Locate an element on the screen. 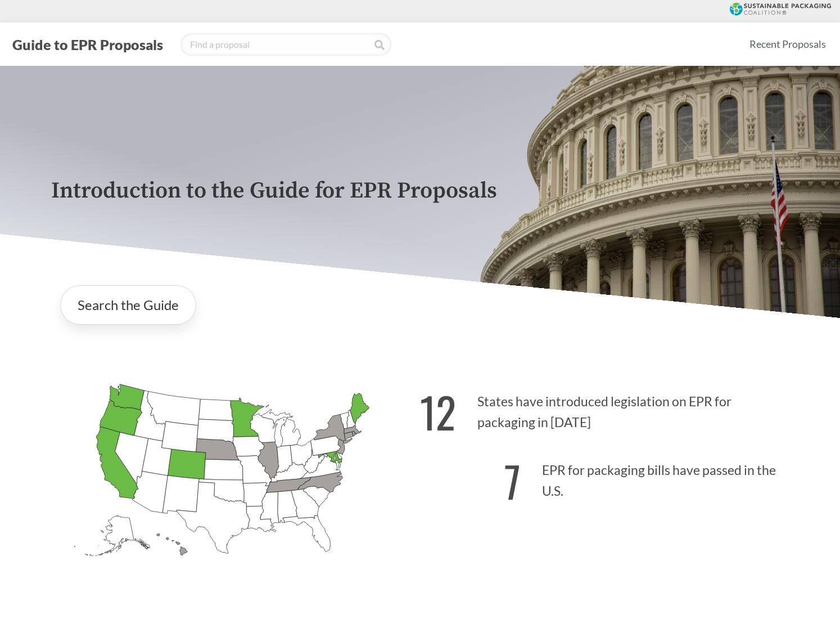 The width and height of the screenshot is (840, 619). strong: 7 is located at coordinates (512, 480).